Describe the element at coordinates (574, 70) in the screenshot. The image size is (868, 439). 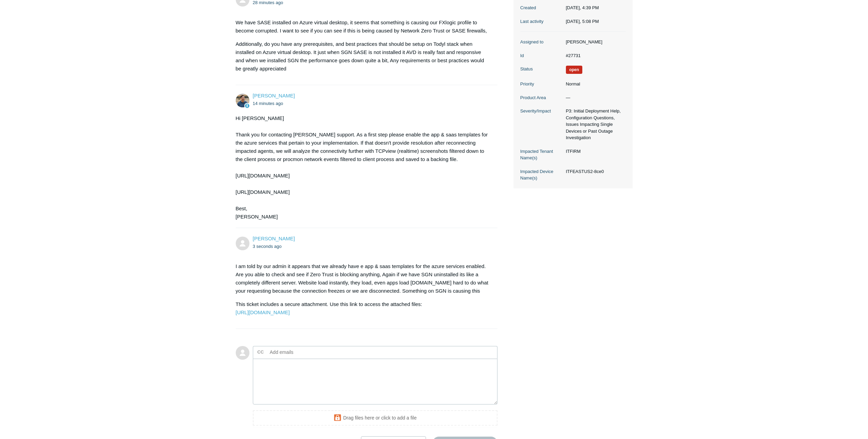
I see `span: We are working on a response for you` at that location.